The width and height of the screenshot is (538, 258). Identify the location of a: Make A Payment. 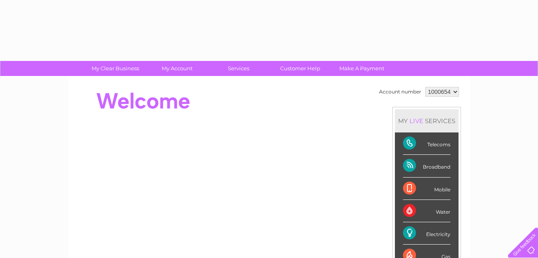
(362, 68).